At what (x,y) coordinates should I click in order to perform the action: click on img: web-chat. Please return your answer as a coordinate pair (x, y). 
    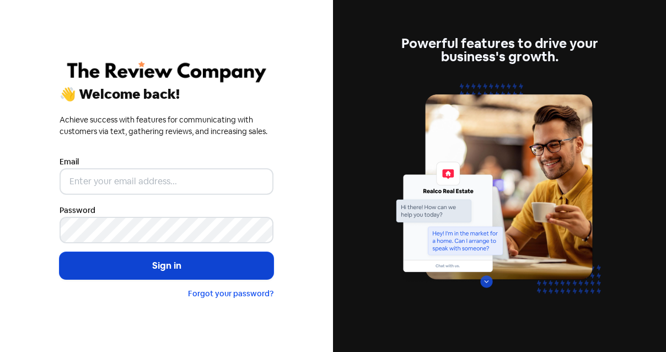
    Looking at the image, I should click on (499, 195).